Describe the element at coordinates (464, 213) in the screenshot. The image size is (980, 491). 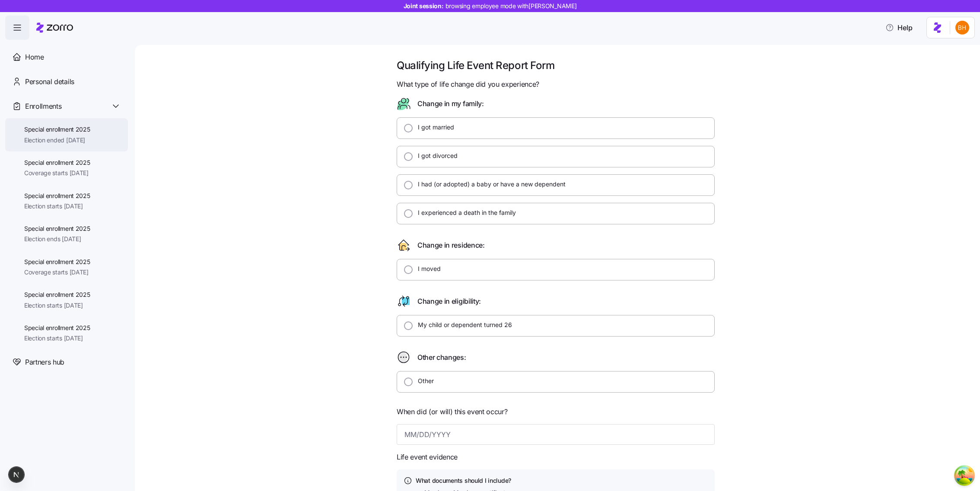
I see `label: I experienced a death in the family` at that location.